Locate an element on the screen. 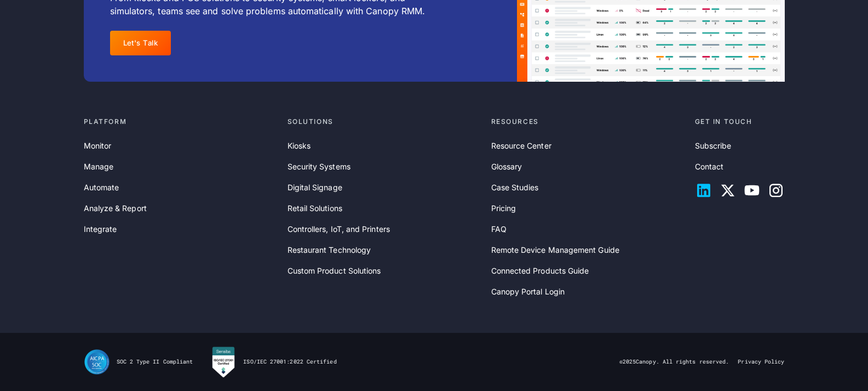 This screenshot has height=391, width=868. a: Manage is located at coordinates (99, 167).